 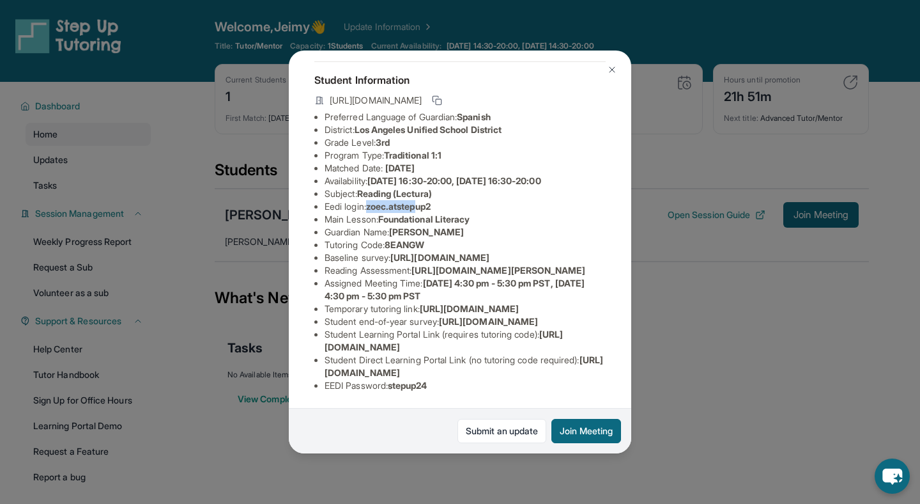 I want to click on li: Subject :, so click(x=465, y=194).